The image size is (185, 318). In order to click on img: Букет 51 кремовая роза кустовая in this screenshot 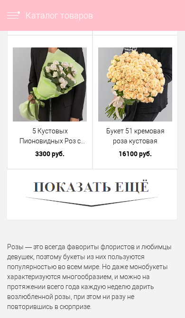, I will do `click(135, 85)`.